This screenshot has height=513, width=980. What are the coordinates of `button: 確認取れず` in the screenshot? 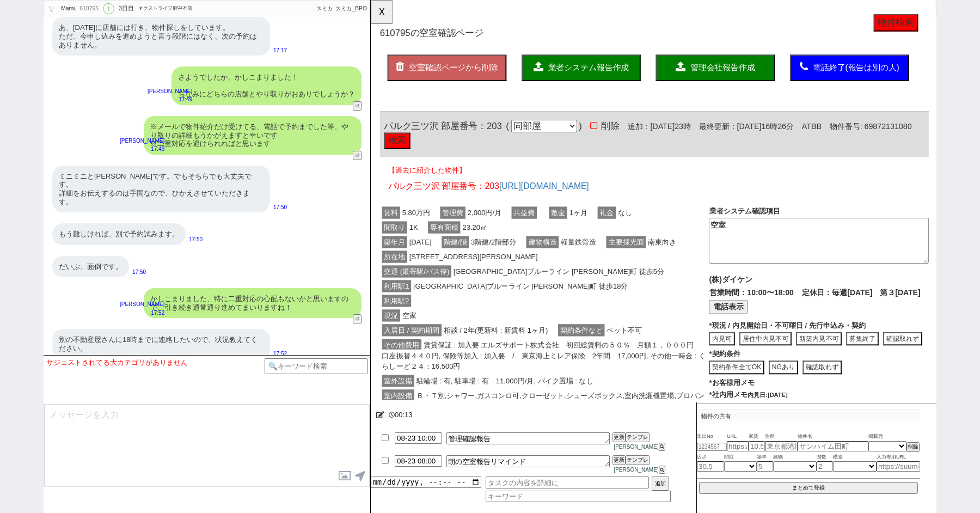 It's located at (485, 395).